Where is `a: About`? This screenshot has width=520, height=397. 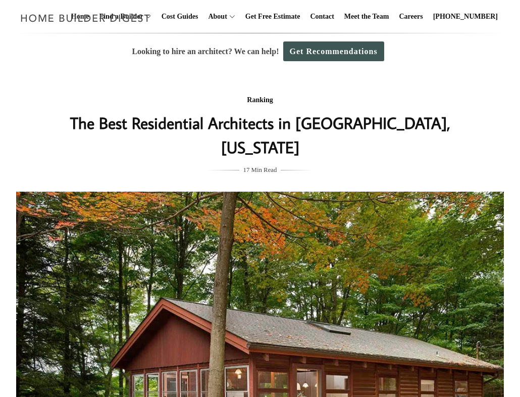 a: About is located at coordinates (215, 17).